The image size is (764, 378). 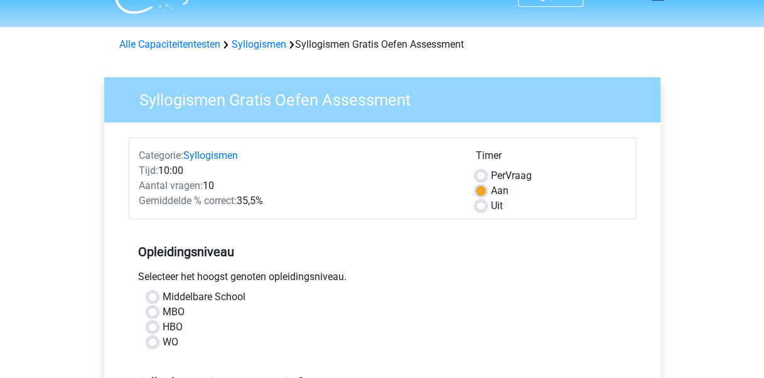 What do you see at coordinates (382, 252) in the screenshot?
I see `h5: Opleidingsniveau` at bounding box center [382, 252].